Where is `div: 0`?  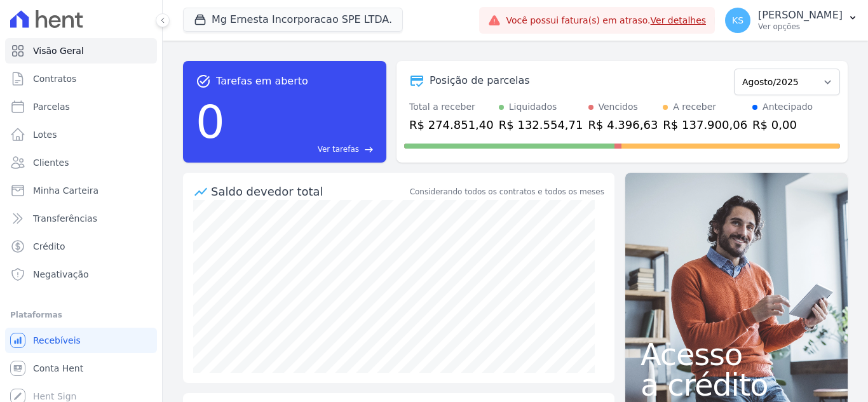
div: 0 is located at coordinates (211, 122).